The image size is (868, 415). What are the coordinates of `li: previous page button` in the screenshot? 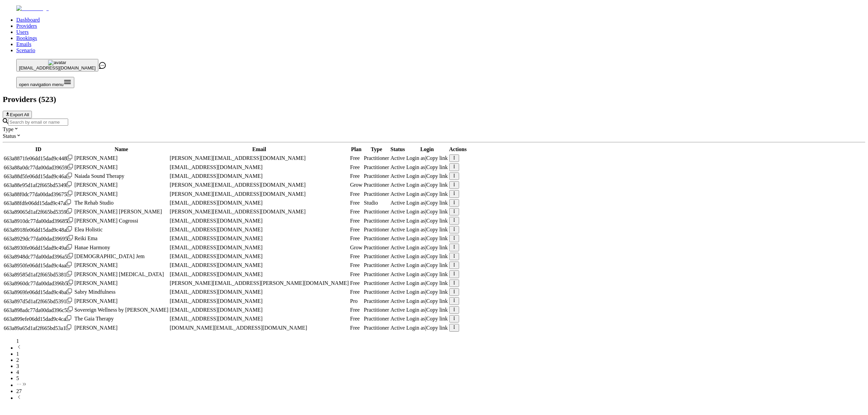 It's located at (441, 348).